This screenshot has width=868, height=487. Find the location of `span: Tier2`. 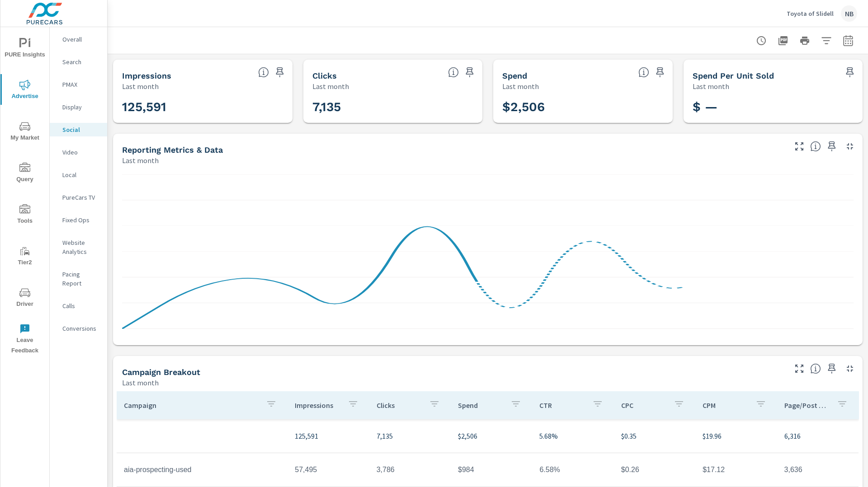

span: Tier2 is located at coordinates (25, 256).